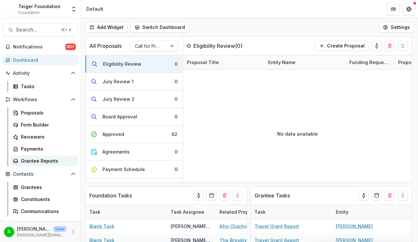  What do you see at coordinates (124, 169) in the screenshot?
I see `div: Payment Schedule` at bounding box center [124, 169].